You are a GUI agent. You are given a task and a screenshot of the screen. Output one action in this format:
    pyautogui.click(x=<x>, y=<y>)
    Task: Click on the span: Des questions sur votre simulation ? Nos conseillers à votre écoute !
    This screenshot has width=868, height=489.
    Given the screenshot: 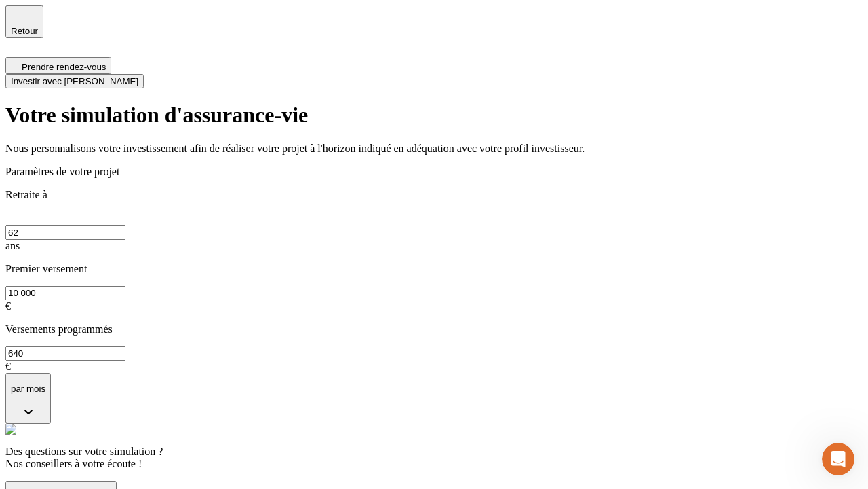 What is the action you would take?
    pyautogui.click(x=84, y=457)
    